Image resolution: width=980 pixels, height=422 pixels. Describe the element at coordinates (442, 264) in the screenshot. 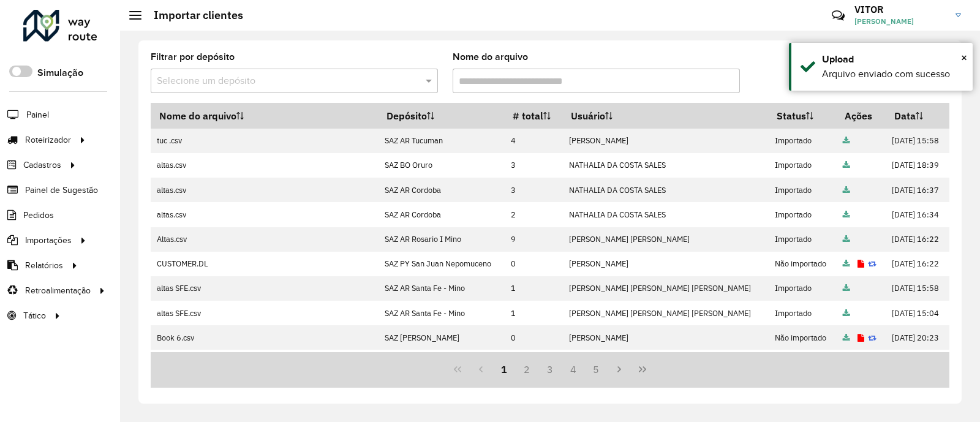

I see `td: SAZ PY San Juan Nepomuceno` at that location.